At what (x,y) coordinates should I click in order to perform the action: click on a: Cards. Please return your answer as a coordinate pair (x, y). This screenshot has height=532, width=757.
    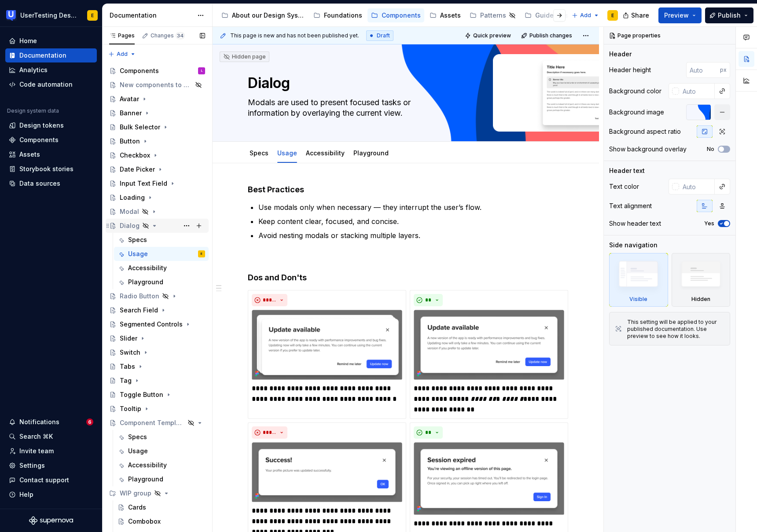
    Looking at the image, I should click on (161, 507).